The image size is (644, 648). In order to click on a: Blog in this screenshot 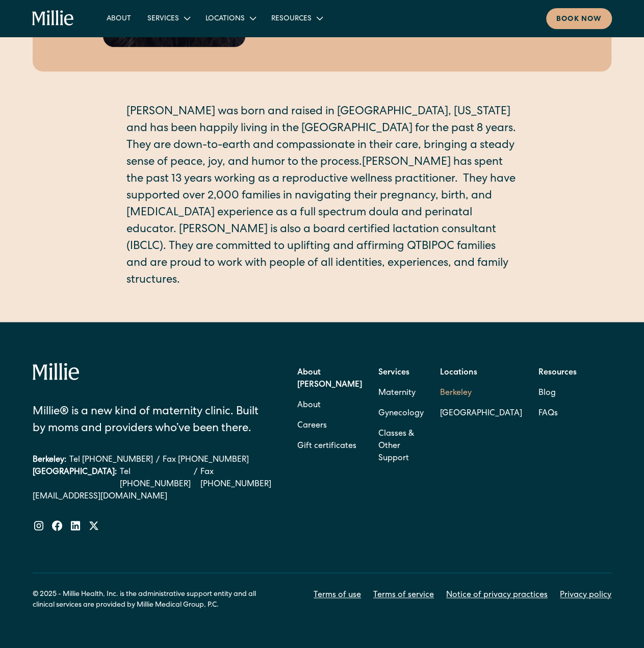, I will do `click(547, 393)`.